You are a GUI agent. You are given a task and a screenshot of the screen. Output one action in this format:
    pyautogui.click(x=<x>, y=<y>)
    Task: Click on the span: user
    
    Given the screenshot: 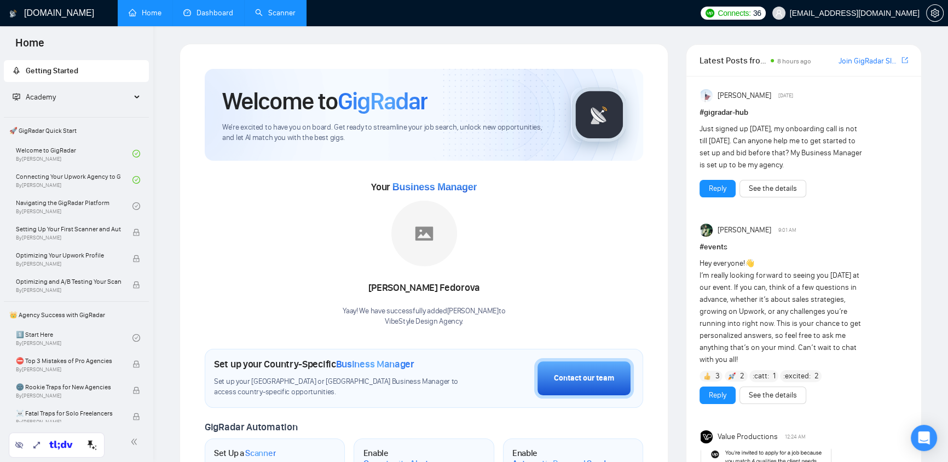 What is the action you would take?
    pyautogui.click(x=779, y=13)
    